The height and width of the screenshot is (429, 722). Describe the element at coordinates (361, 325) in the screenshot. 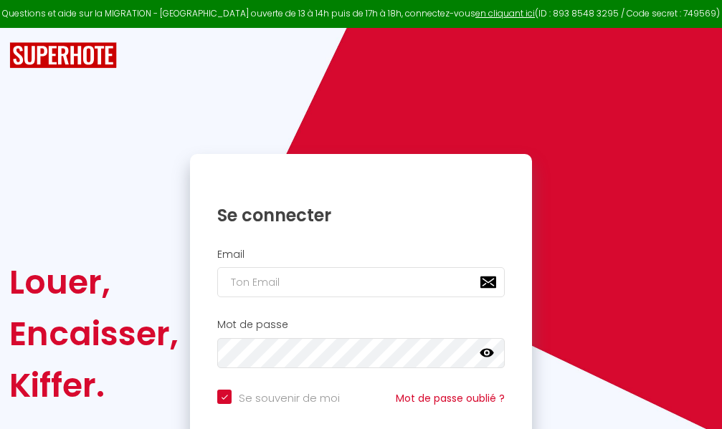

I see `h2: Mot de passe` at that location.